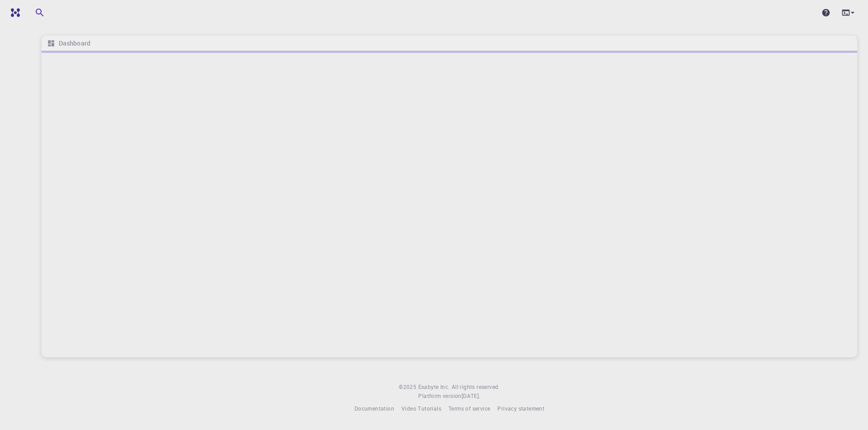 The height and width of the screenshot is (430, 868). I want to click on span: Exabyte Inc., so click(434, 387).